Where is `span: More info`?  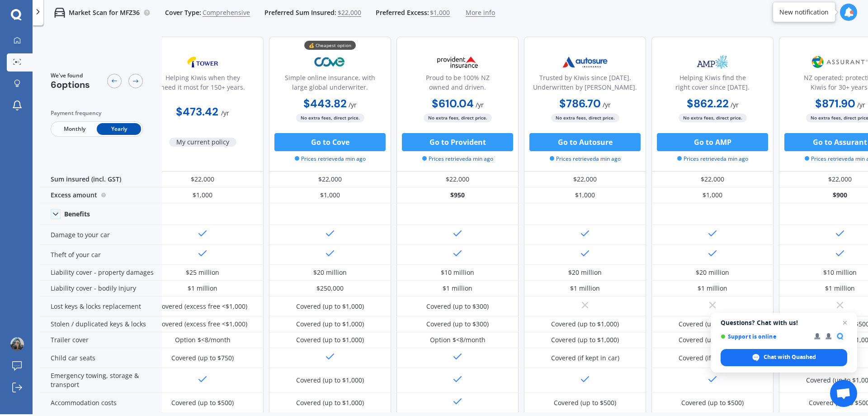 span: More info is located at coordinates (480, 13).